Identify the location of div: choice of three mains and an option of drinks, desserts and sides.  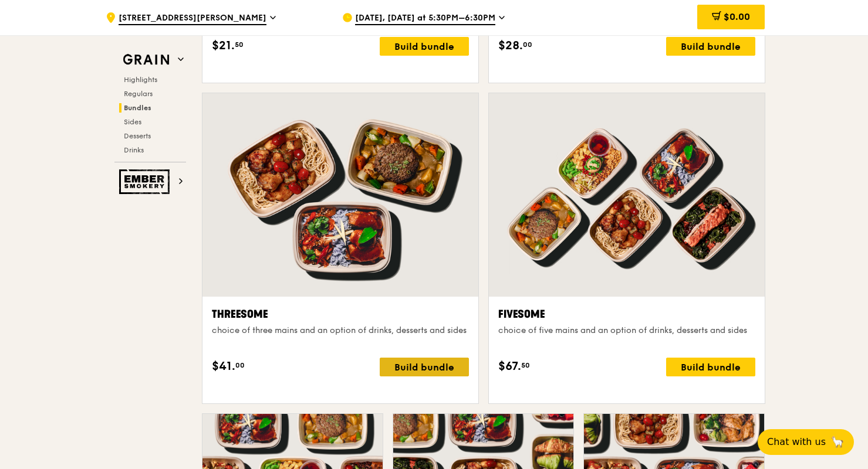
(340, 331).